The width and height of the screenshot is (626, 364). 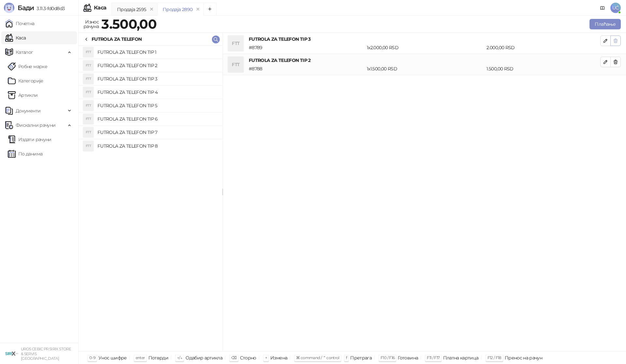 What do you see at coordinates (307, 48) in the screenshot?
I see `div: # 8789` at bounding box center [307, 48].